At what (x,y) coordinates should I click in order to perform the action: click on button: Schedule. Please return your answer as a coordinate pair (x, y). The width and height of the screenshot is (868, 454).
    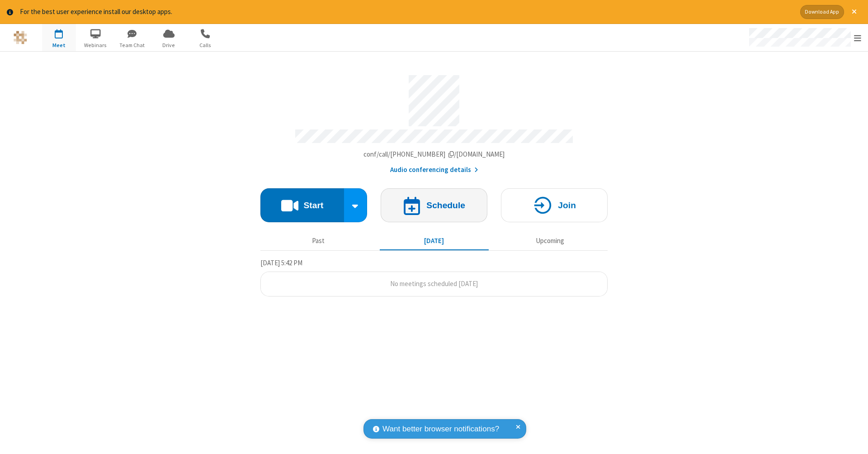
    Looking at the image, I should click on (434, 205).